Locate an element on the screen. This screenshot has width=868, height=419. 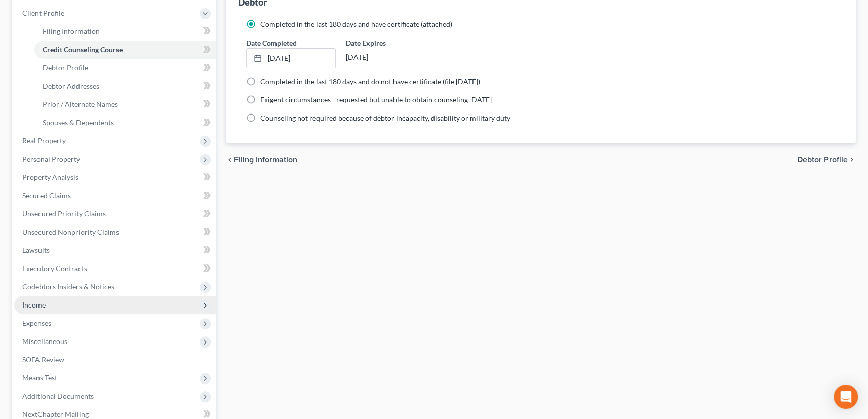
span: Unsecured Priority Claims is located at coordinates (64, 213).